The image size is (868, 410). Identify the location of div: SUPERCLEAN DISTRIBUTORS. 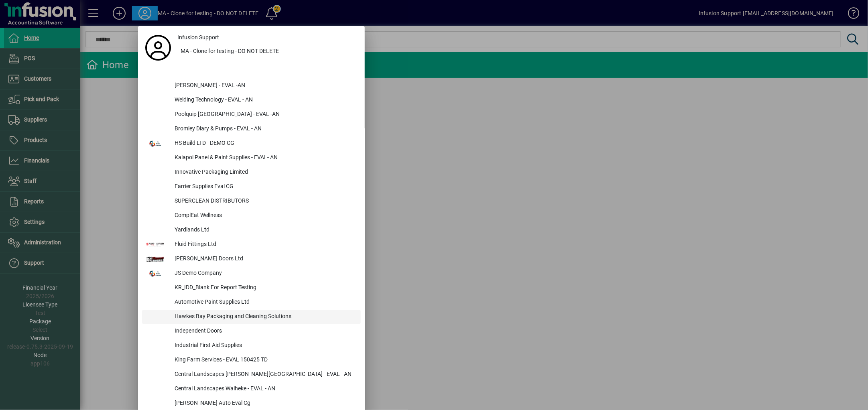
(264, 201).